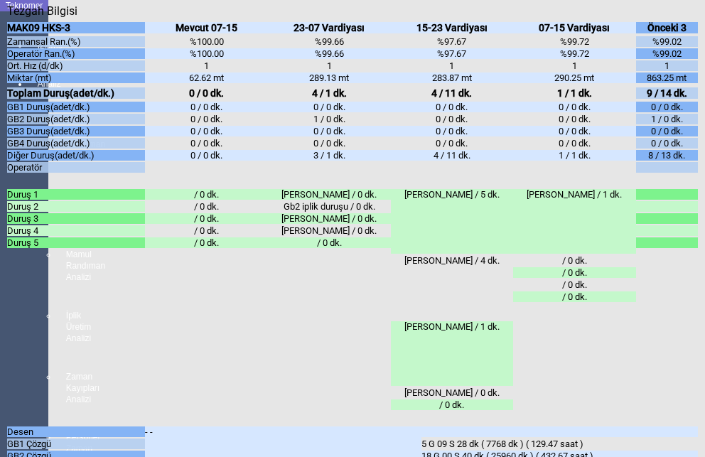  I want to click on div: 23-07 Vardiyası, so click(329, 28).